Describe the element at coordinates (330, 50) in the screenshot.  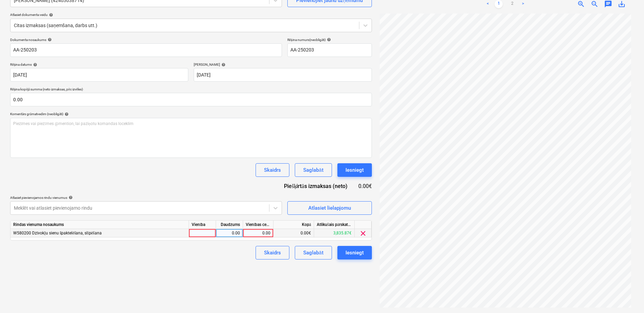
I see `input: Rēķina numurs` at that location.